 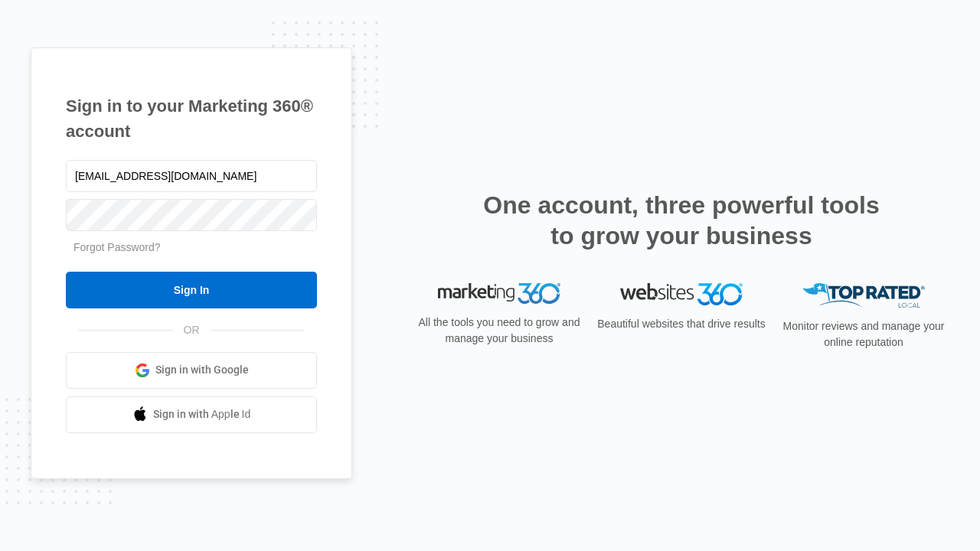 What do you see at coordinates (192, 290) in the screenshot?
I see `input: Sign In` at bounding box center [192, 290].